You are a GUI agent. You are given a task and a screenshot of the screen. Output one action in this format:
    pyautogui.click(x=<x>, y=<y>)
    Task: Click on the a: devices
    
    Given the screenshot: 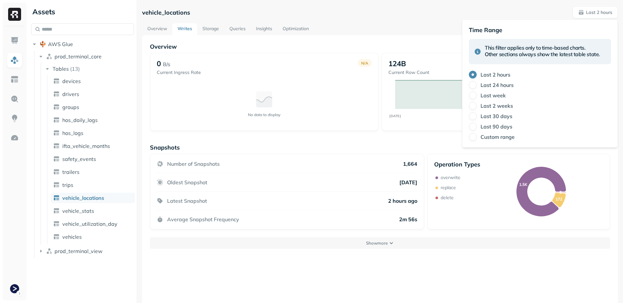 What is the action you would take?
    pyautogui.click(x=93, y=81)
    